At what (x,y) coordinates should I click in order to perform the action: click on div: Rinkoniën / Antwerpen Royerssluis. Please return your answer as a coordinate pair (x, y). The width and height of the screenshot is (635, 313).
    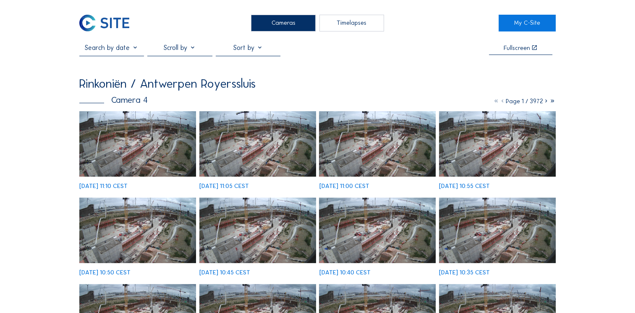
    Looking at the image, I should click on (167, 84).